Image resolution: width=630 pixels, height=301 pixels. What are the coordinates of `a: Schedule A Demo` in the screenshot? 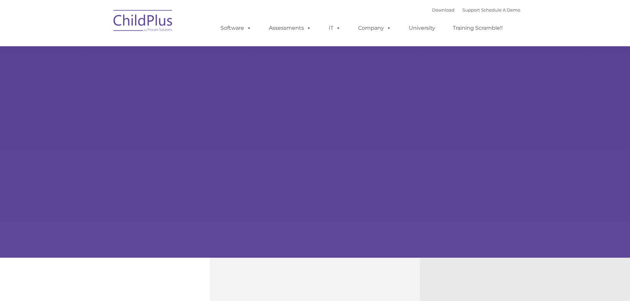 It's located at (500, 10).